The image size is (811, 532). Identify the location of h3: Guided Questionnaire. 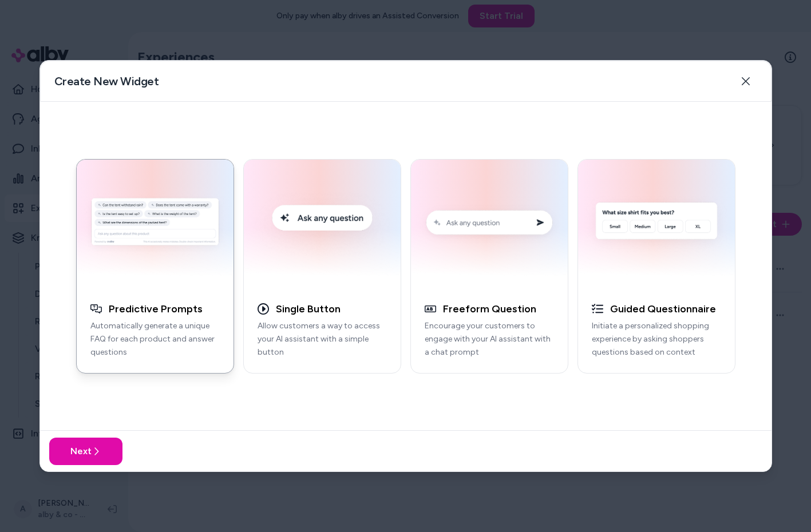
(663, 309).